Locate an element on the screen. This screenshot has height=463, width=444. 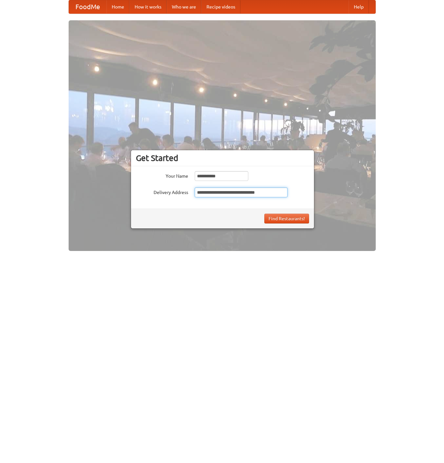
h3: Get Started is located at coordinates (223, 158).